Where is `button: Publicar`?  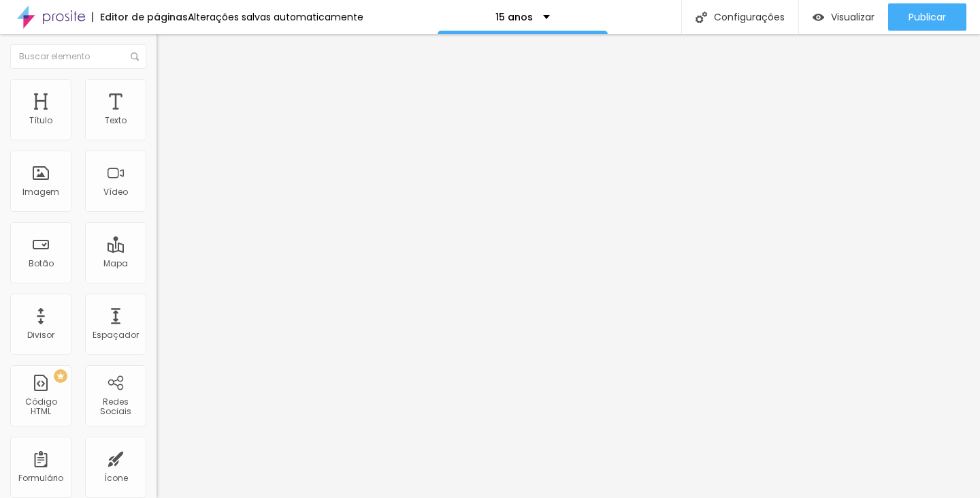
button: Publicar is located at coordinates (927, 17).